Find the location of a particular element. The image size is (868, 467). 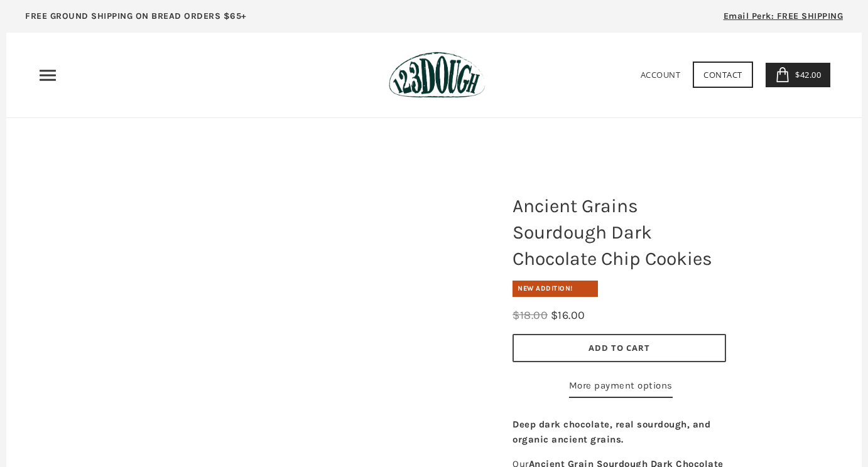

a: $42.00 is located at coordinates (798, 75).